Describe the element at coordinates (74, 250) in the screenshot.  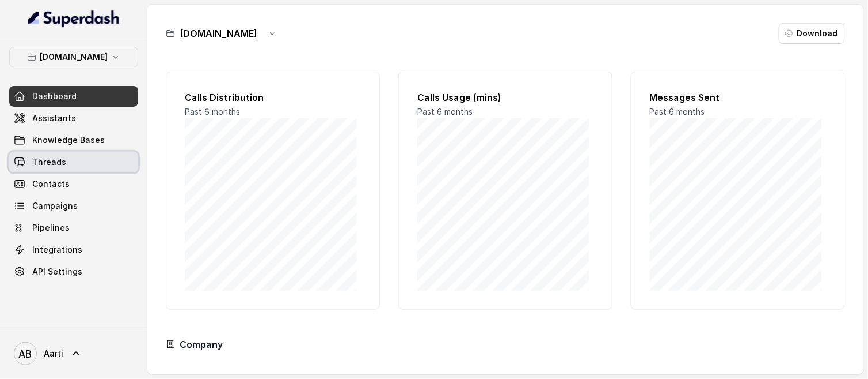
I see `a: Integrations` at that location.